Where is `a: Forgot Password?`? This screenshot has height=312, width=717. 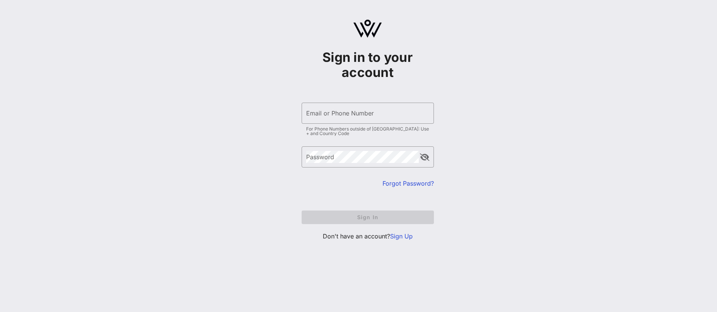 a: Forgot Password? is located at coordinates (408, 184).